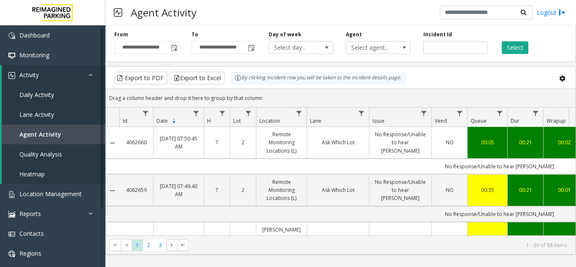 This screenshot has width=576, height=267. I want to click on button: Export to Excel, so click(197, 78).